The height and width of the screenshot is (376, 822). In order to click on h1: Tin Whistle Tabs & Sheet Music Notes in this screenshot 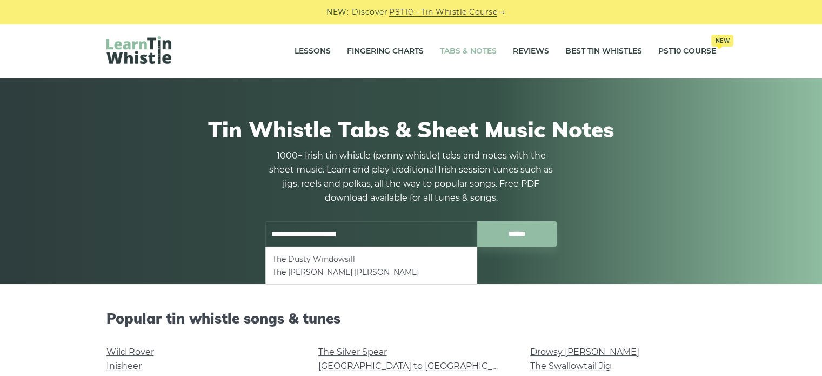, I will do `click(411, 129)`.